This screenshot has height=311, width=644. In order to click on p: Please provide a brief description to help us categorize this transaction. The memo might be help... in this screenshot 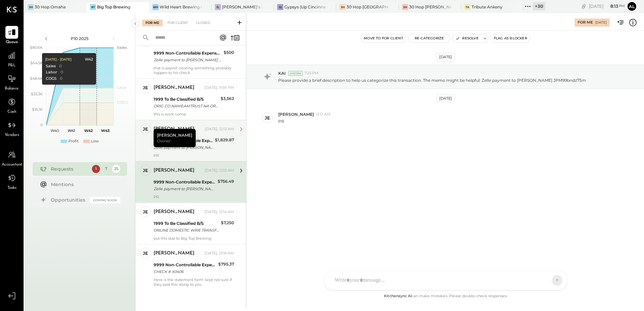, I will do `click(432, 80)`.